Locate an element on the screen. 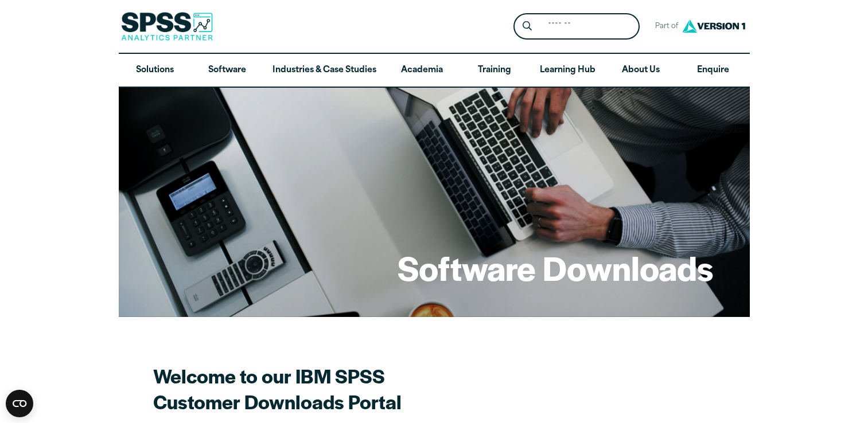 The image size is (868, 423). form: Site Header Search Form is located at coordinates (577, 26).